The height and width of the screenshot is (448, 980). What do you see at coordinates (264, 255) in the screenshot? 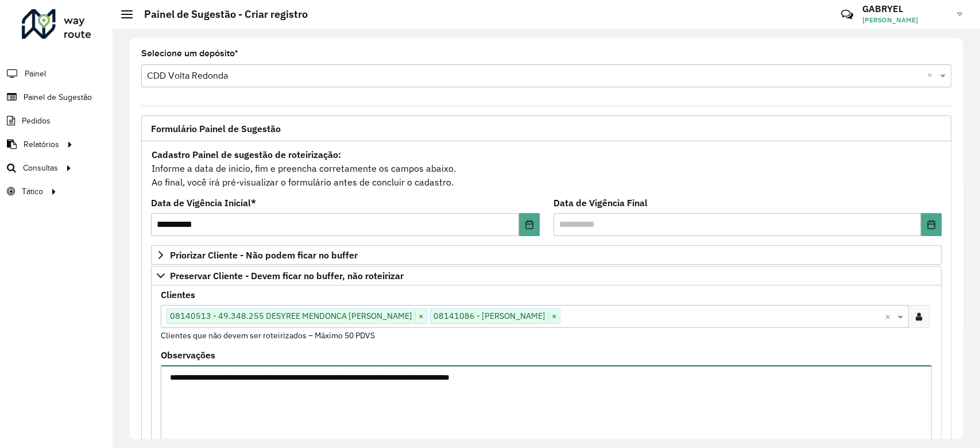
I see `span: Priorizar Cliente - Não podem ficar no buffer` at bounding box center [264, 255].